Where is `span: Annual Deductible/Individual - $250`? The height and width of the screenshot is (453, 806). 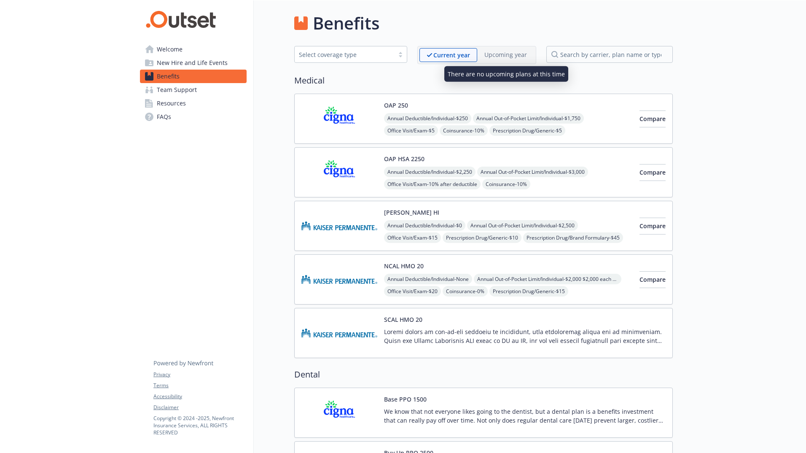
span: Annual Deductible/Individual - $250 is located at coordinates (427, 118).